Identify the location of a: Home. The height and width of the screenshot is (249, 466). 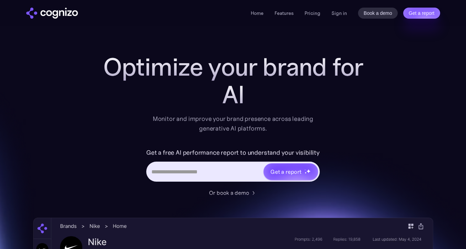
(257, 13).